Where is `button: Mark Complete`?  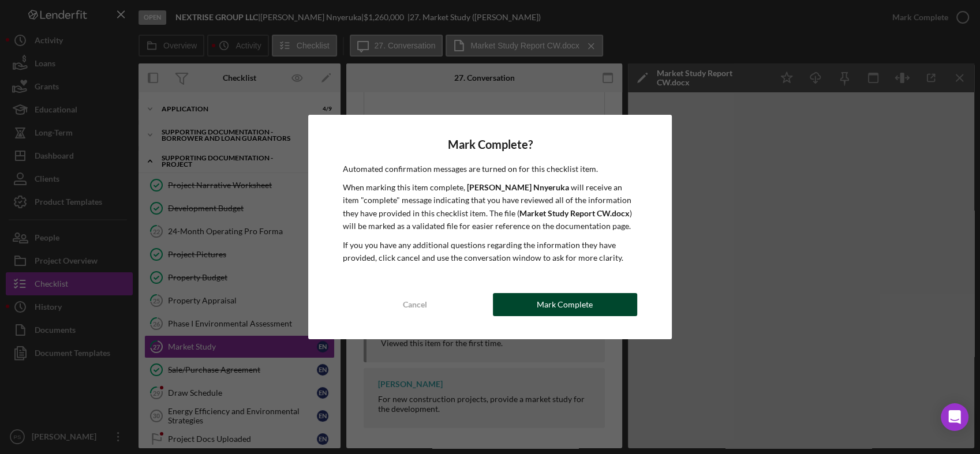
button: Mark Complete is located at coordinates (565, 305).